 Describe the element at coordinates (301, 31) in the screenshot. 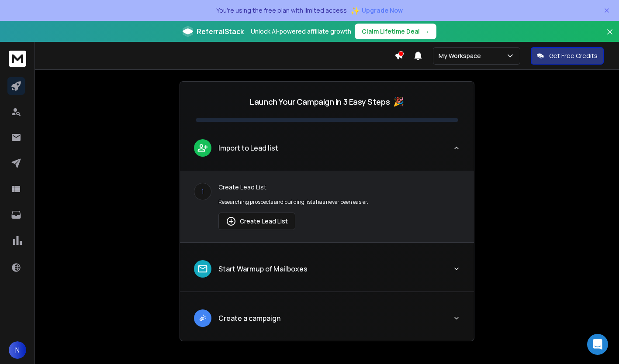

I see `p: Unlock AI-powered affiliate growth` at that location.